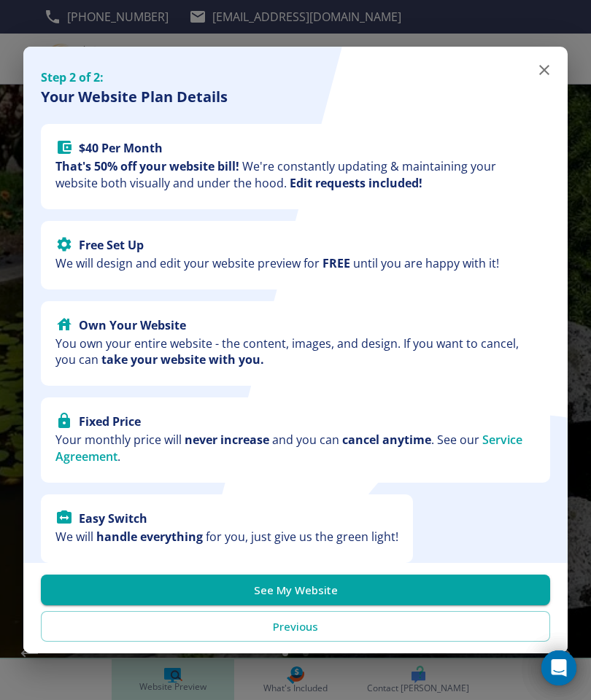 Image resolution: width=591 pixels, height=700 pixels. Describe the element at coordinates (227, 440) in the screenshot. I see `strong: never increase` at that location.